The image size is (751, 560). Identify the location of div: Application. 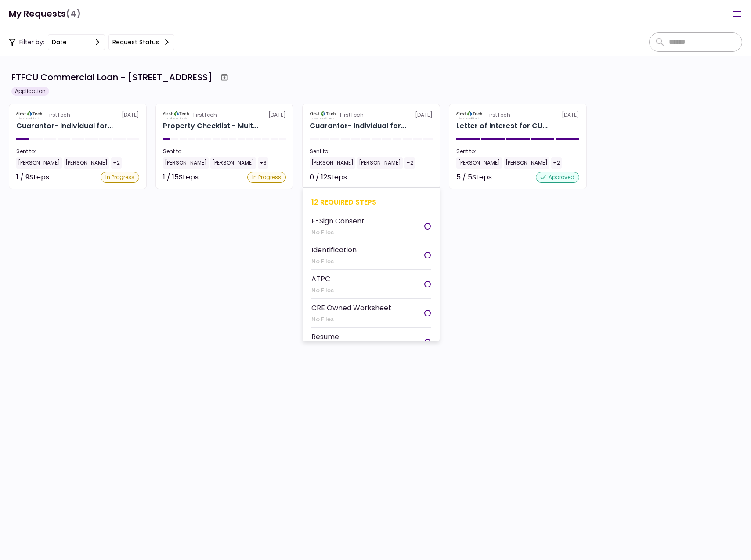
(30, 92).